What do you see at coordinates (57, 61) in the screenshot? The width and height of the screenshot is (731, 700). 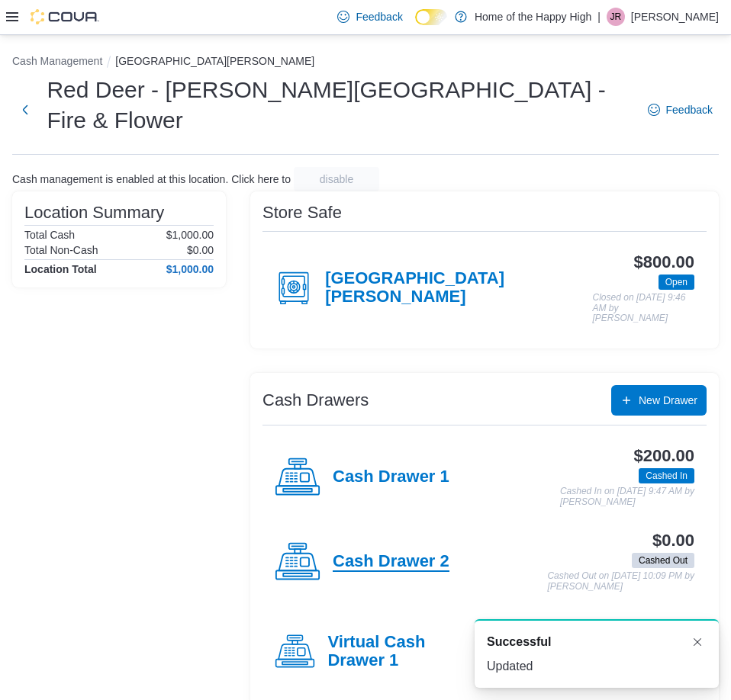 I see `button: Cash Management` at bounding box center [57, 61].